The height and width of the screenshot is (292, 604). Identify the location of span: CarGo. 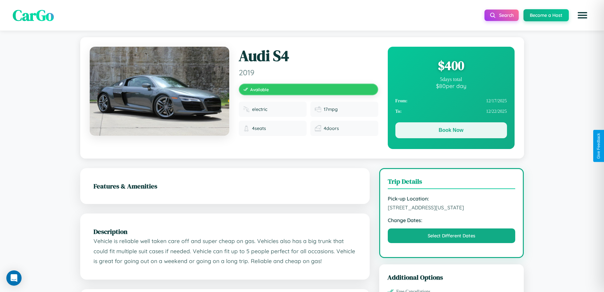
(33, 15).